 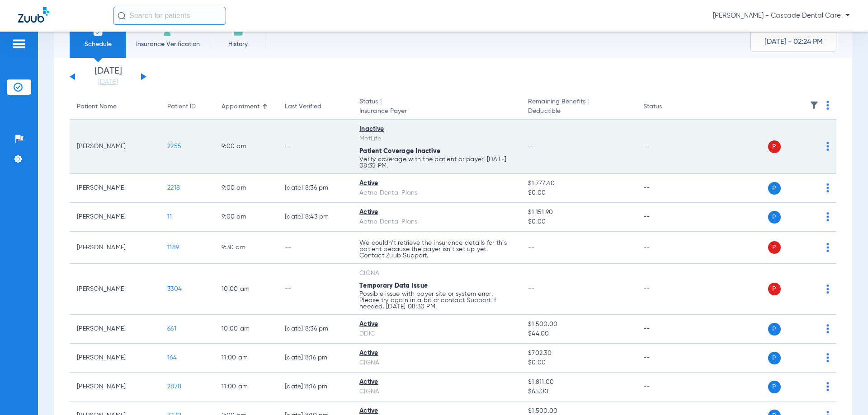 What do you see at coordinates (238, 44) in the screenshot?
I see `span: History` at bounding box center [238, 44].